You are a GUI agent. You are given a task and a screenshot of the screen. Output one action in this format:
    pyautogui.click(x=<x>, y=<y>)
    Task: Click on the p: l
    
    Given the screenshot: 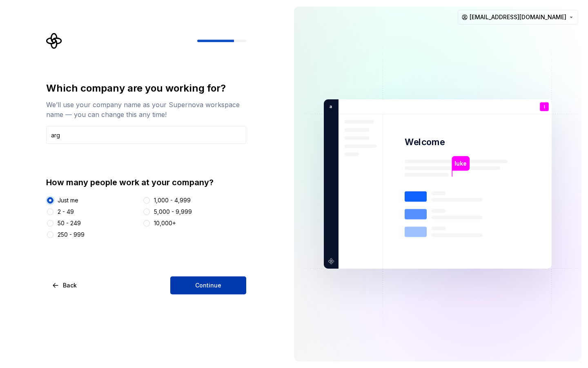 What is the action you would take?
    pyautogui.click(x=545, y=107)
    